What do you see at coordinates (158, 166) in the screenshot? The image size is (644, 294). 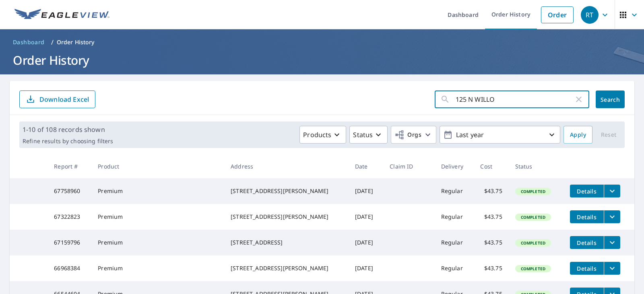 I see `th: Product` at bounding box center [158, 166].